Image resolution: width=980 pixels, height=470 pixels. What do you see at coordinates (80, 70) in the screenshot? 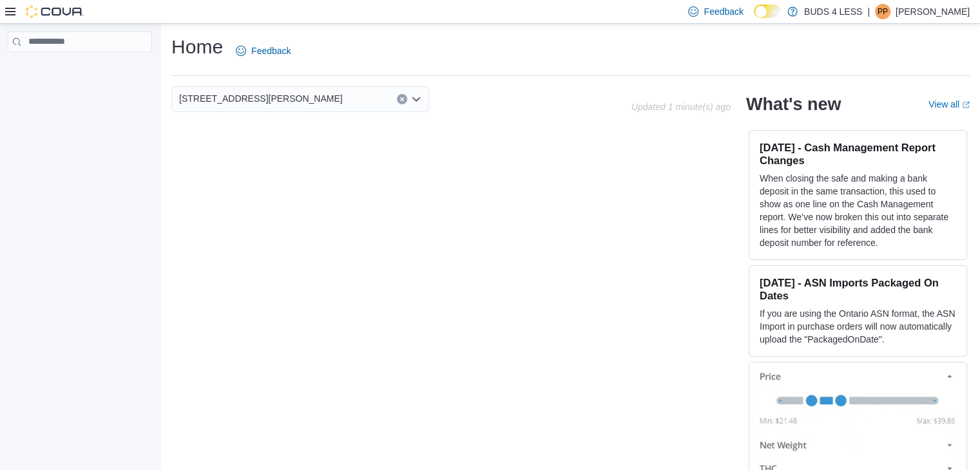
I see `nav: Complex example` at bounding box center [80, 70].